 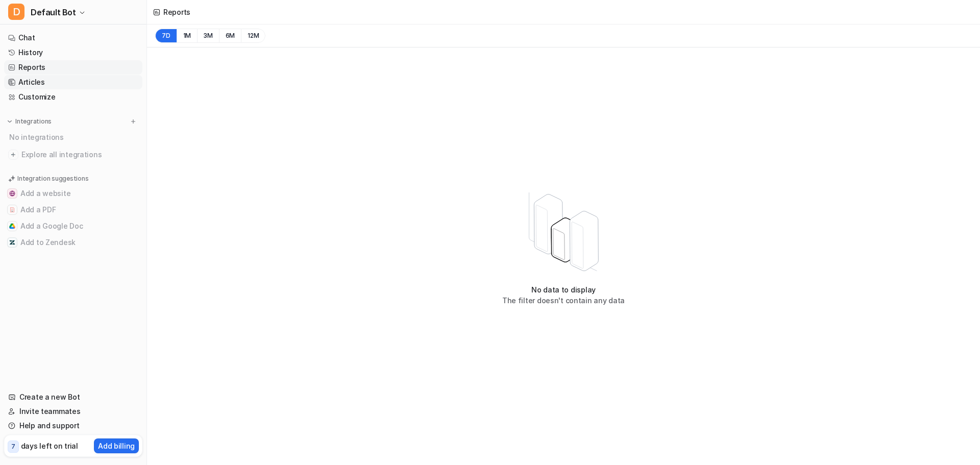 I want to click on p: The filter doesn't contain any data, so click(x=563, y=300).